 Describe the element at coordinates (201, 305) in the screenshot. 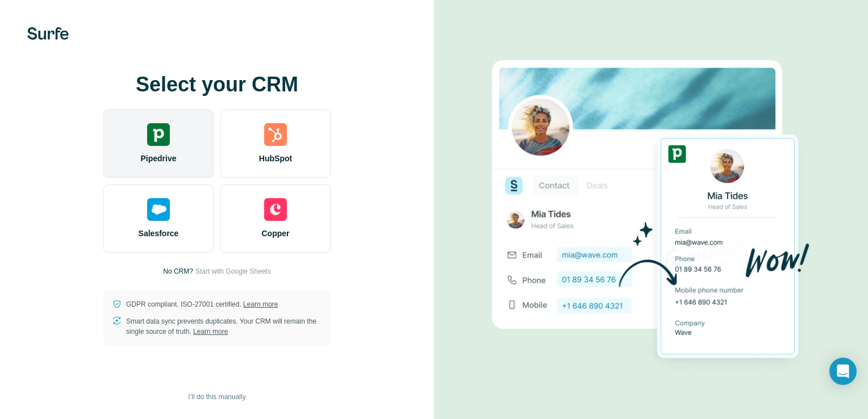

I see `p: GDPR compliant. ISO-27001 certified.` at that location.